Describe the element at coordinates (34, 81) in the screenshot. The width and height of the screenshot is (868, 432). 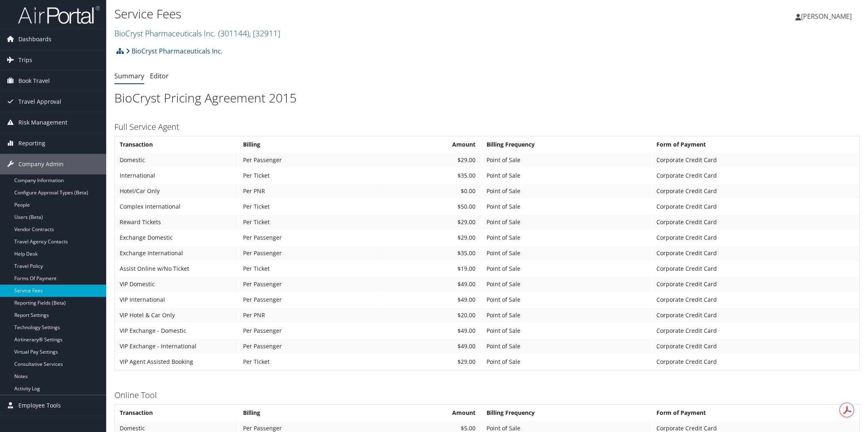
I see `span: Book Travel` at that location.